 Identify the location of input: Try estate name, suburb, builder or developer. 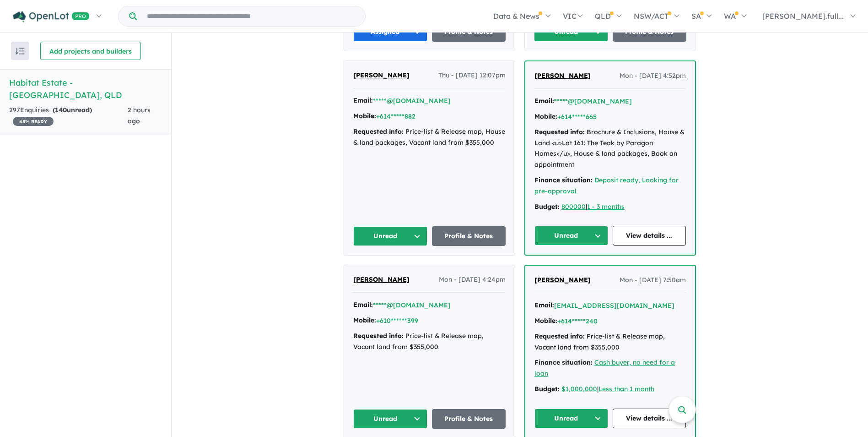
(251, 16).